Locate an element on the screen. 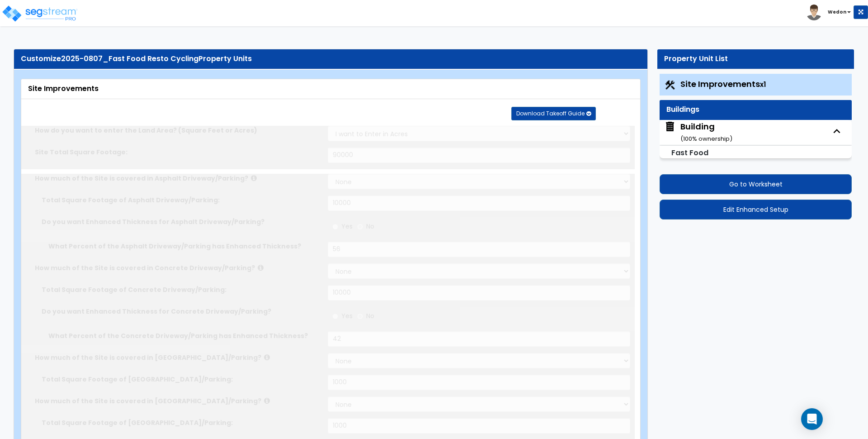 This screenshot has width=868, height=439. button: Download Takeoff Guide is located at coordinates (554, 113).